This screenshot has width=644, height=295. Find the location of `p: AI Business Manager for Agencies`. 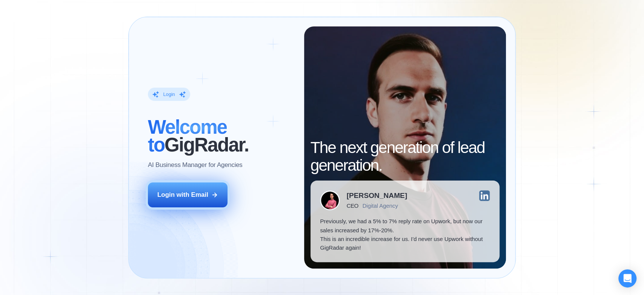

p: AI Business Manager for Agencies is located at coordinates (195, 165).